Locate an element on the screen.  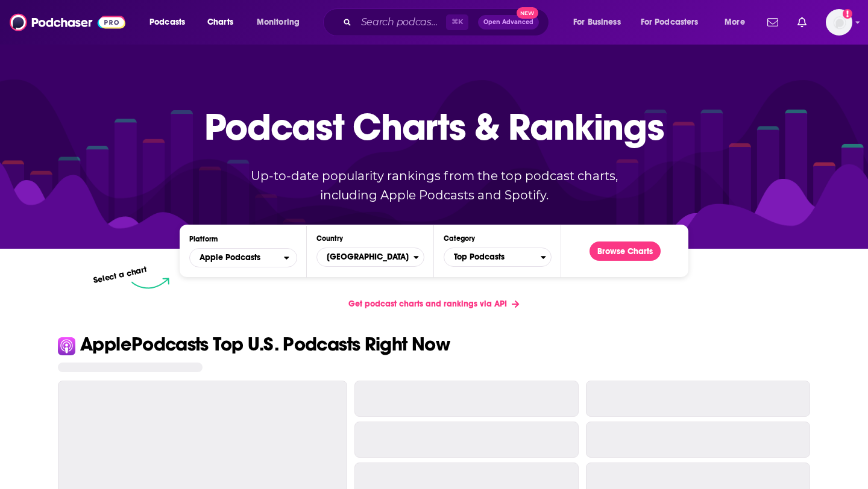
h2: Platforms is located at coordinates (243, 258).